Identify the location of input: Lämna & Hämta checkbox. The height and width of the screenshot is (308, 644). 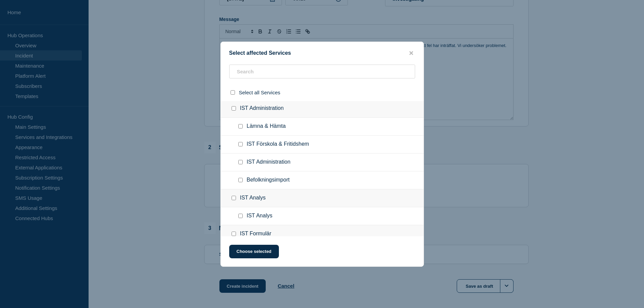
(241, 126).